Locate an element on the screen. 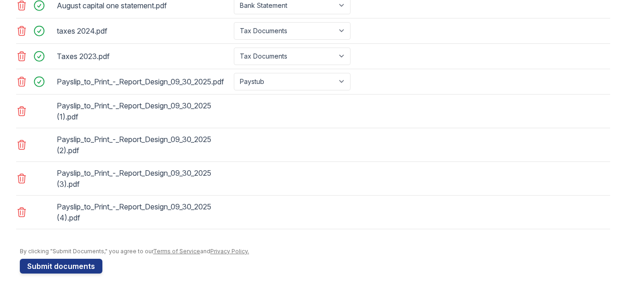  div: taxes 2024.pdf is located at coordinates (143, 31).